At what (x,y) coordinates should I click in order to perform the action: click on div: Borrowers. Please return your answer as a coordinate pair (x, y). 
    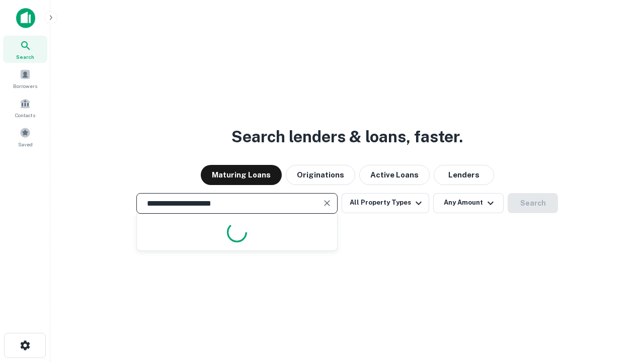
    Looking at the image, I should click on (25, 79).